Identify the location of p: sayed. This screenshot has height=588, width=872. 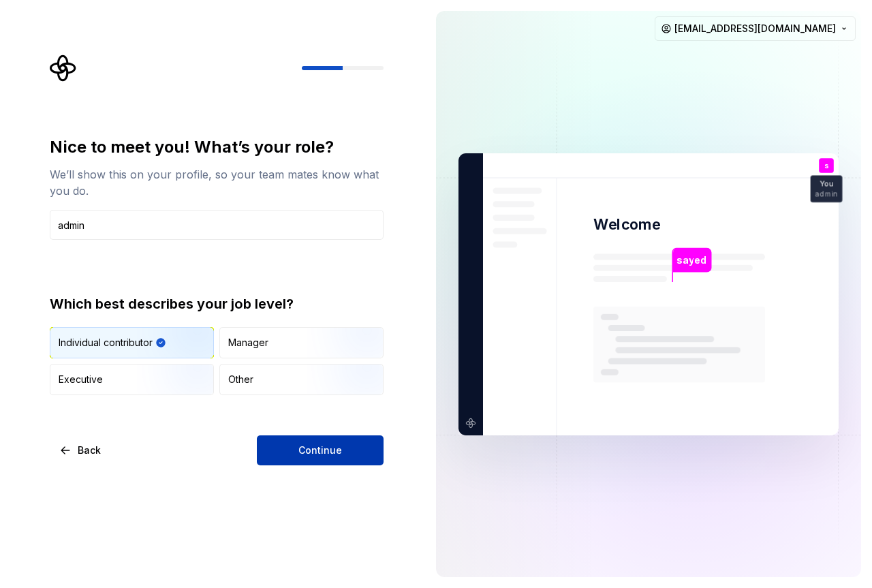
(692, 260).